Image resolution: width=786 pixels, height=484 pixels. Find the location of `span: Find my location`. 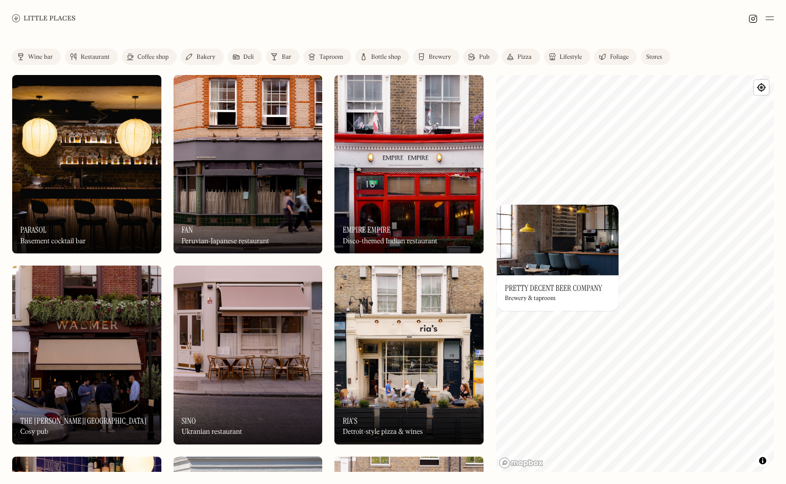

span: Find my location is located at coordinates (761, 87).